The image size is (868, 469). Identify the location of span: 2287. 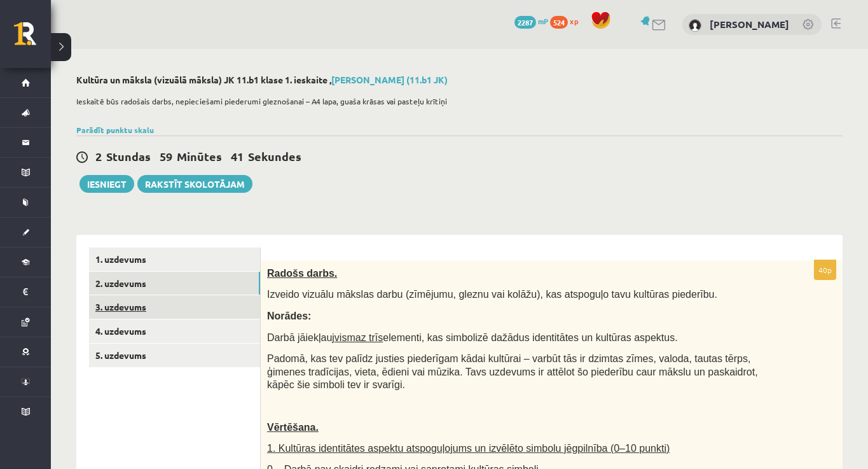
(525, 22).